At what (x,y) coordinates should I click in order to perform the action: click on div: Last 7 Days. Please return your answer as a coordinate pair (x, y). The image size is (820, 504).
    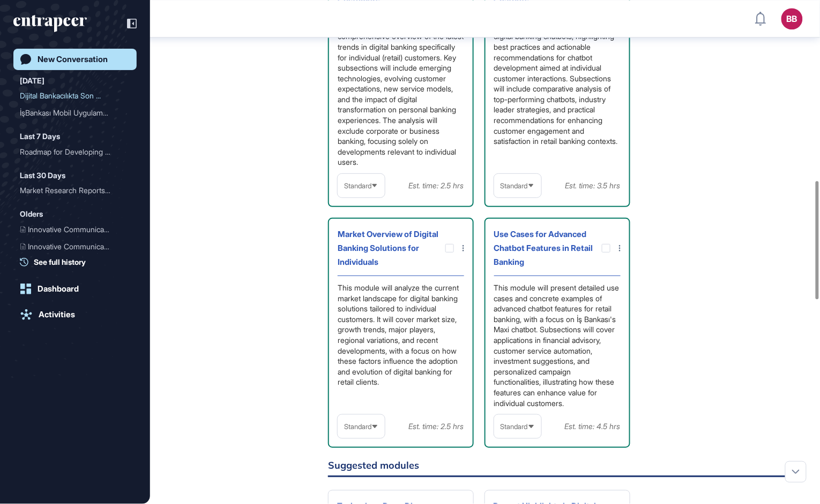
    Looking at the image, I should click on (40, 136).